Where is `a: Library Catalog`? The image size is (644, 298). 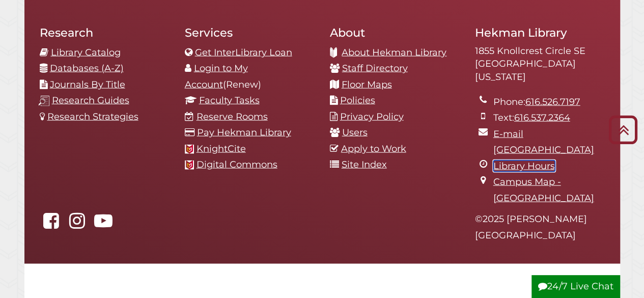
a: Library Catalog is located at coordinates (86, 52).